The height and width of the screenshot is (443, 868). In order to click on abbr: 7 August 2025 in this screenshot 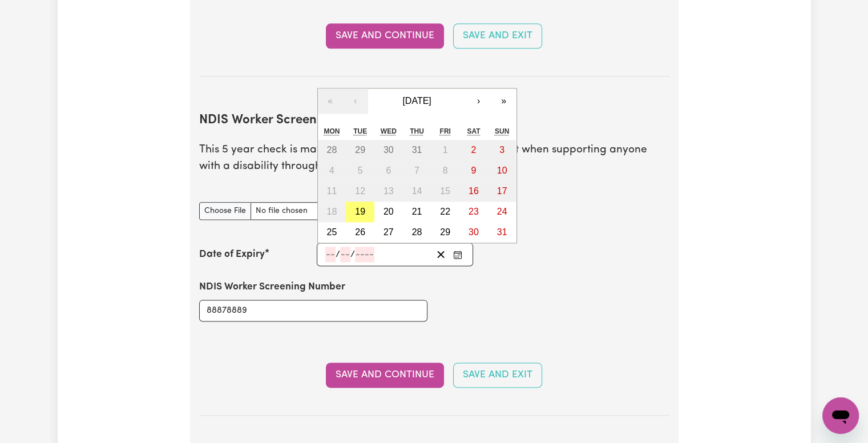, I will do `click(416, 170)`.